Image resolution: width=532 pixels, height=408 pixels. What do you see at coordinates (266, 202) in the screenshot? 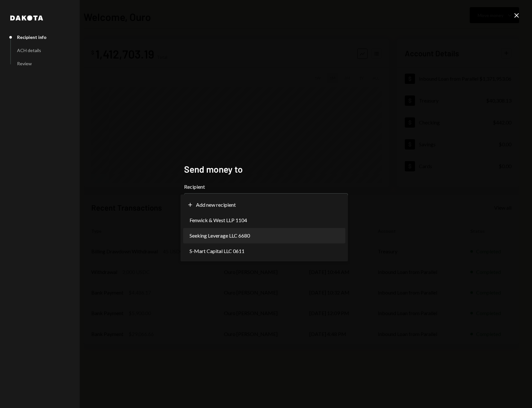
I see `button: Recipient` at bounding box center [266, 202].